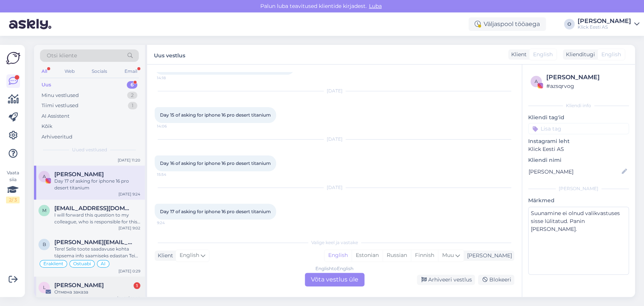 This screenshot has width=644, height=306. What do you see at coordinates (448, 255) in the screenshot?
I see `span: Muu` at bounding box center [448, 255].